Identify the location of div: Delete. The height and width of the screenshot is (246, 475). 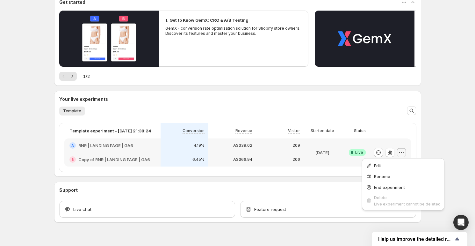
(407, 197).